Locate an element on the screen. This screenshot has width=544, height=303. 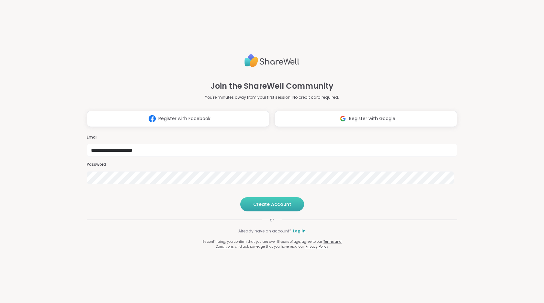
h1: Join the ShareWell Community is located at coordinates (272, 86).